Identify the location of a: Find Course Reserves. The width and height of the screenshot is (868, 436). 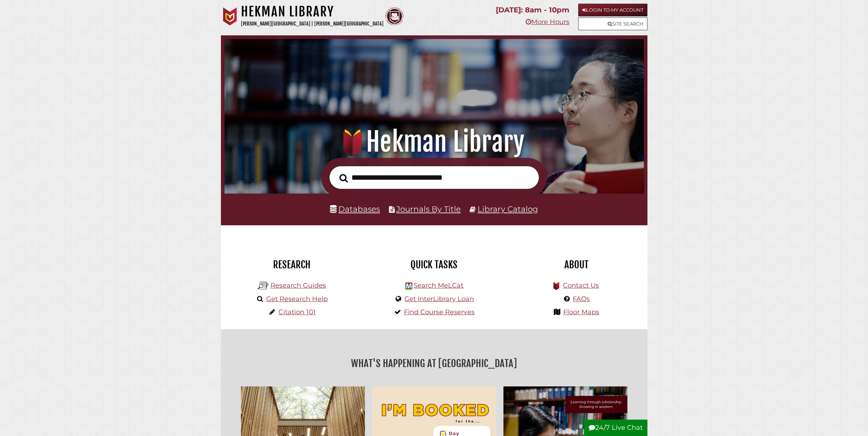
(439, 312).